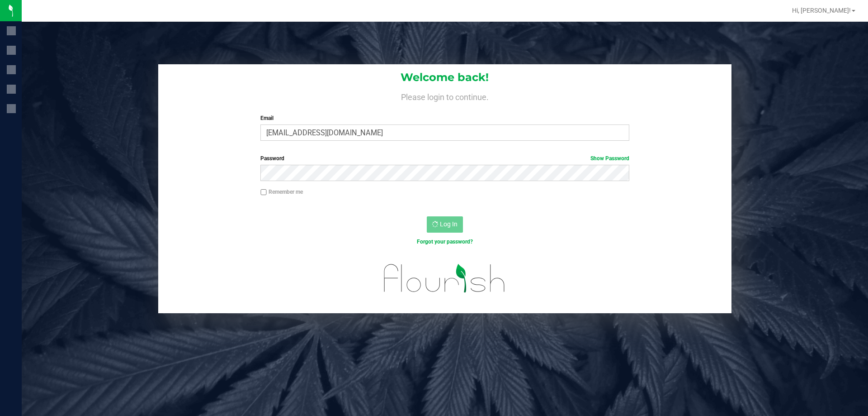  Describe the element at coordinates (272, 158) in the screenshot. I see `span: Password` at that location.